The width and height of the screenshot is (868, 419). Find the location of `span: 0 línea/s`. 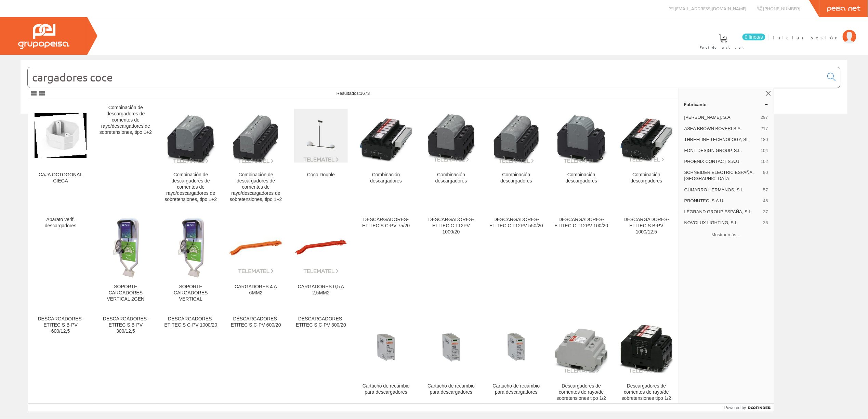

span: 0 línea/s is located at coordinates (754, 37).